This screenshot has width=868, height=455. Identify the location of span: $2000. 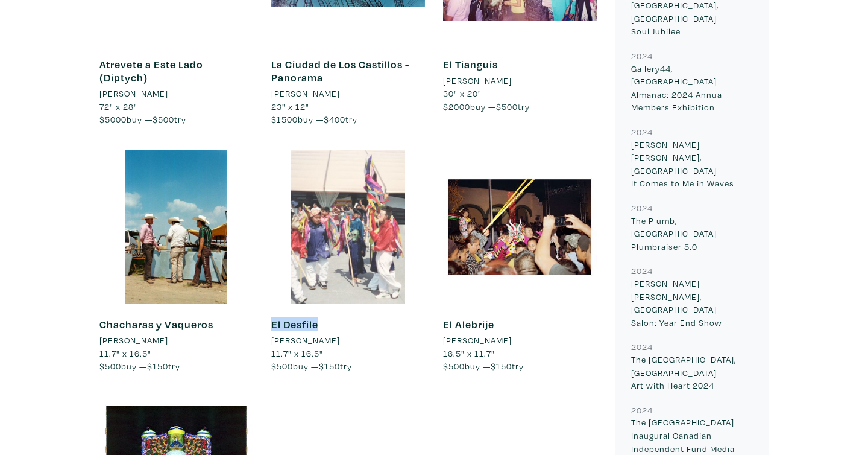
(456, 106).